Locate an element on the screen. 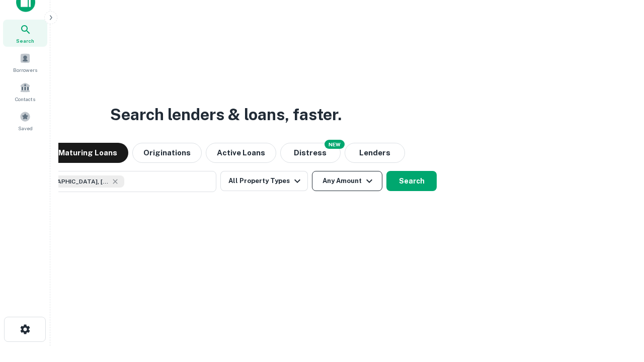 The width and height of the screenshot is (644, 362). span: Contacts is located at coordinates (25, 100).